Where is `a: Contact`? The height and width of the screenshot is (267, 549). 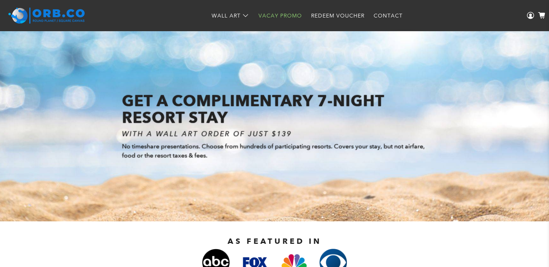
a: Contact is located at coordinates (388, 16).